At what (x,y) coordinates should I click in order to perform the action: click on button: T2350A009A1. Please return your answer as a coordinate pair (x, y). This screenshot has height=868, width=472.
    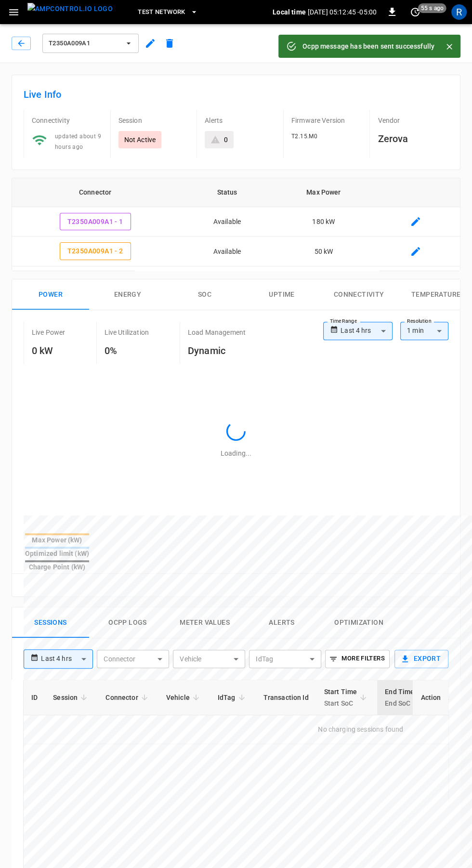
    Looking at the image, I should click on (91, 43).